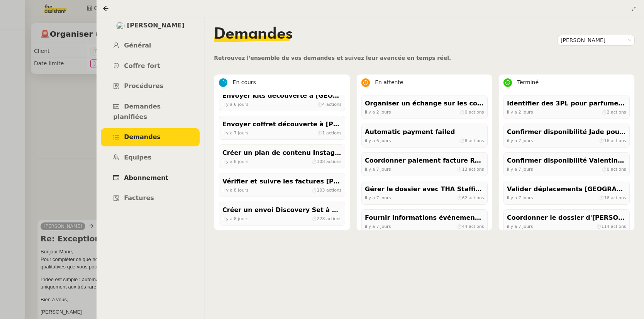 The height and width of the screenshot is (319, 644). Describe the element at coordinates (321, 161) in the screenshot. I see `span: 108` at that location.